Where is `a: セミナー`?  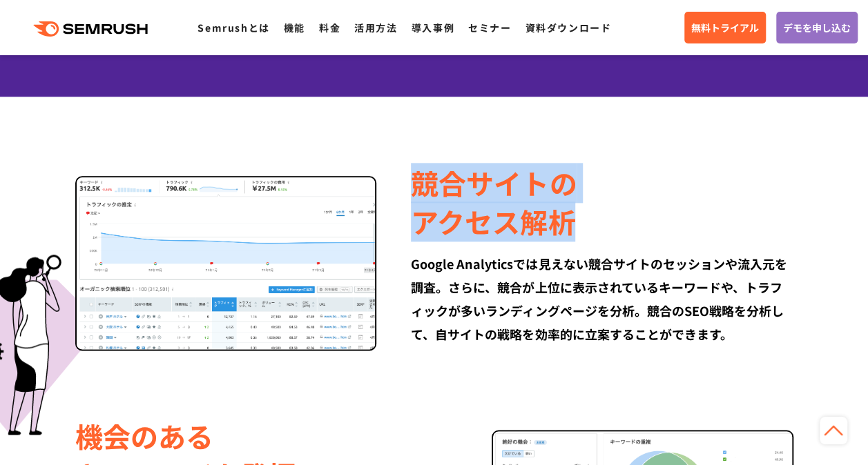 a: セミナー is located at coordinates (490, 28).